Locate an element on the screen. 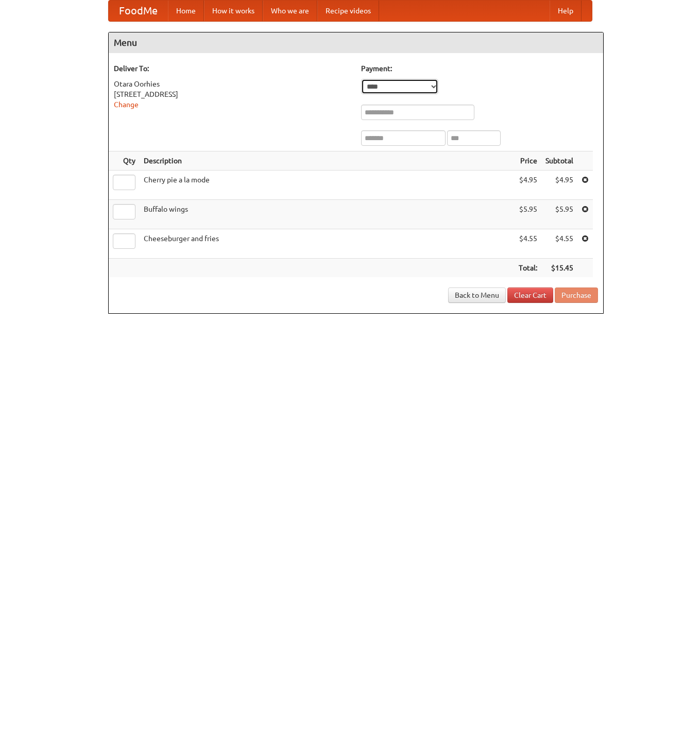 This screenshot has width=700, height=729. h5: Deliver To: is located at coordinates (232, 68).